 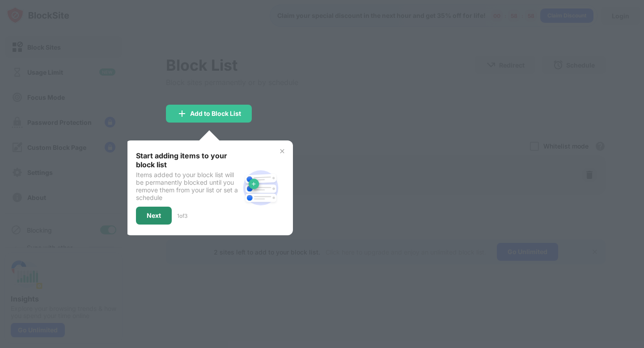 What do you see at coordinates (216, 114) in the screenshot?
I see `div: Add to Block List` at bounding box center [216, 114].